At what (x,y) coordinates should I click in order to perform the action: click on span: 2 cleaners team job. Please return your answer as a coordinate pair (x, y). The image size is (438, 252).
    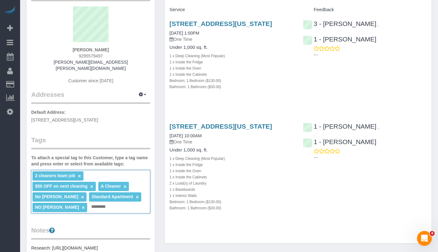
    Looking at the image, I should click on (55, 176).